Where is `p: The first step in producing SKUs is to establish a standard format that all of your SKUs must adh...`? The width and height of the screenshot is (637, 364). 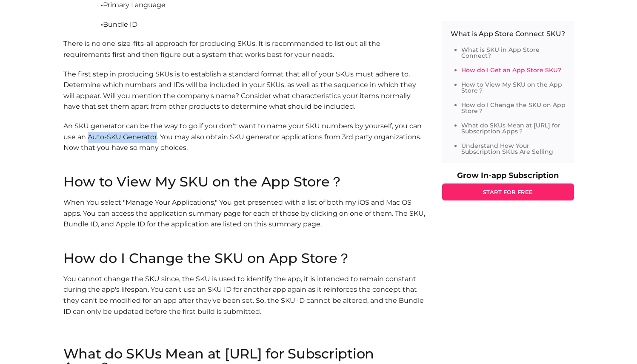
p: The first step in producing SKUs is to establish a standard format that all of your SKUs must adh... is located at coordinates (244, 90).